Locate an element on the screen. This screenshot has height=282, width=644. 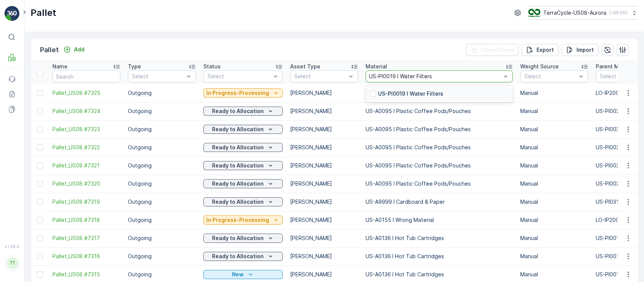
a: Pallet_US08 #7315 is located at coordinates (86, 274).